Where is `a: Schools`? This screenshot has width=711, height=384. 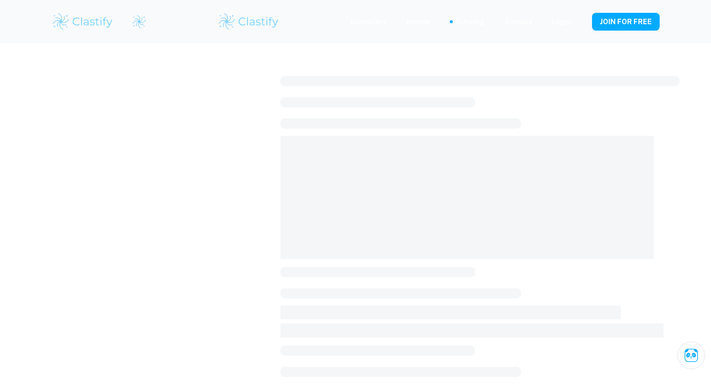 a: Schools is located at coordinates (518, 22).